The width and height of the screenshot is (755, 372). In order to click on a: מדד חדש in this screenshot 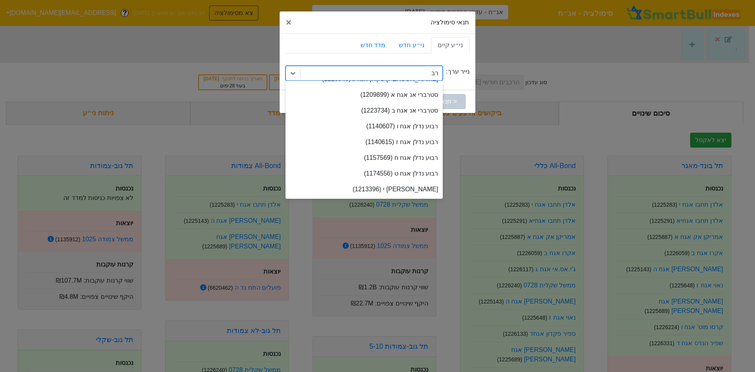, I will do `click(373, 45)`.